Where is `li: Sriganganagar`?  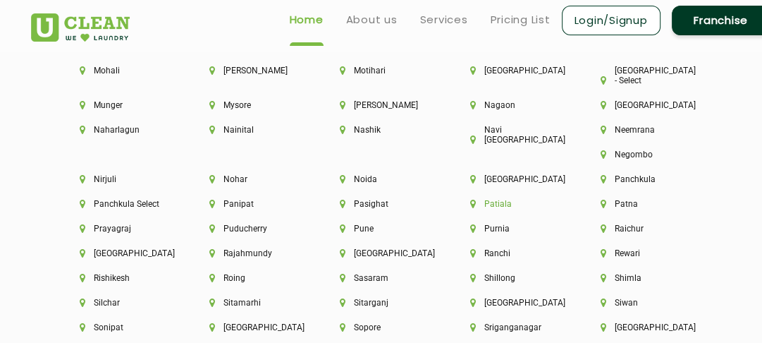 li: Sriganganagar is located at coordinates (511, 327).